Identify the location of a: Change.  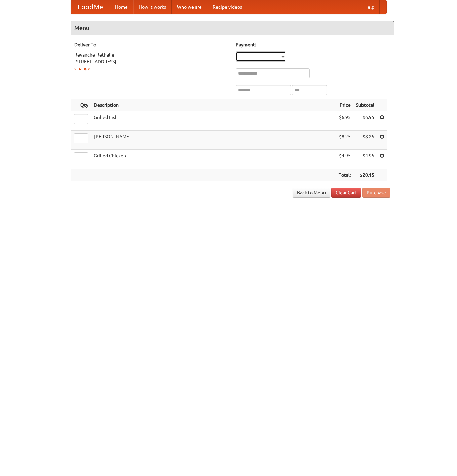
(82, 68).